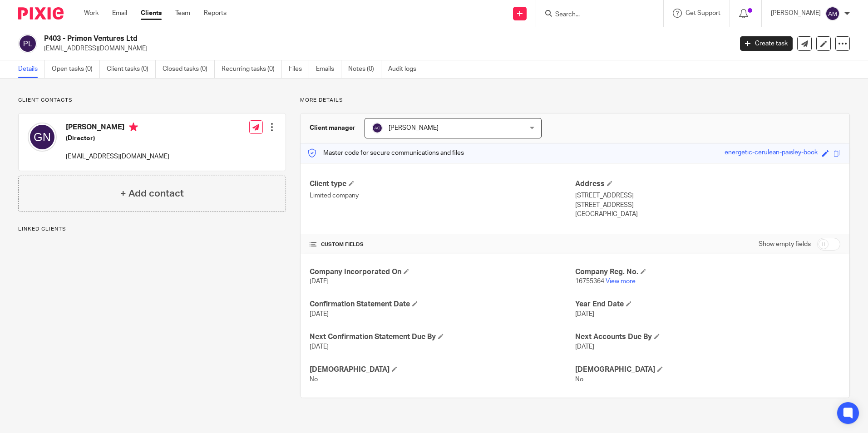 The height and width of the screenshot is (433, 868). What do you see at coordinates (708, 304) in the screenshot?
I see `h4: Year End Date` at bounding box center [708, 304].